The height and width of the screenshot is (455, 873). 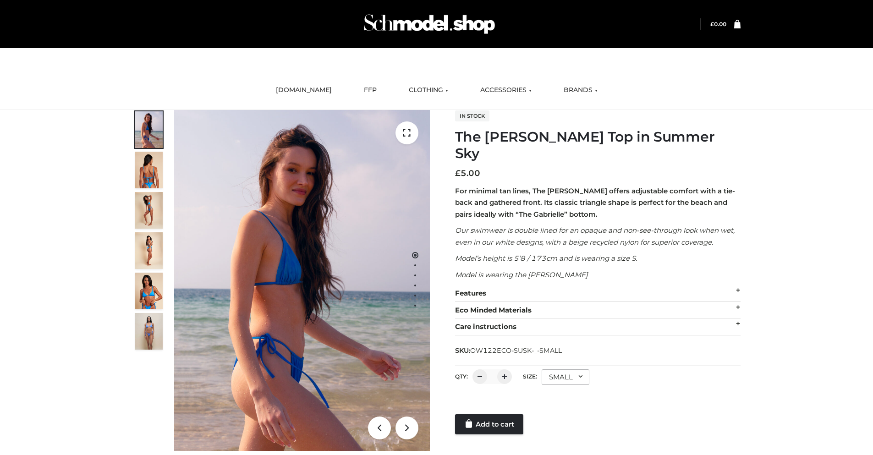 What do you see at coordinates (302, 281) in the screenshot?
I see `img: 1.Alex-top_SS-1_4464b1e7-c2c9-4e4b-a62c-58381cd673c0 (1)` at bounding box center [302, 281].